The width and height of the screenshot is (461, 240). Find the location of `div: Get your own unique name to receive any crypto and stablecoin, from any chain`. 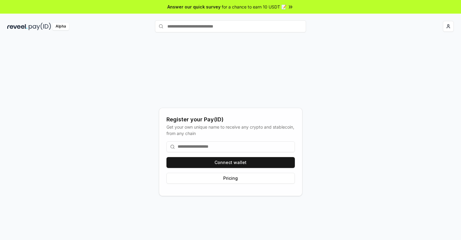

div: Get your own unique name to receive any crypto and stablecoin, from any chain is located at coordinates (231, 130).